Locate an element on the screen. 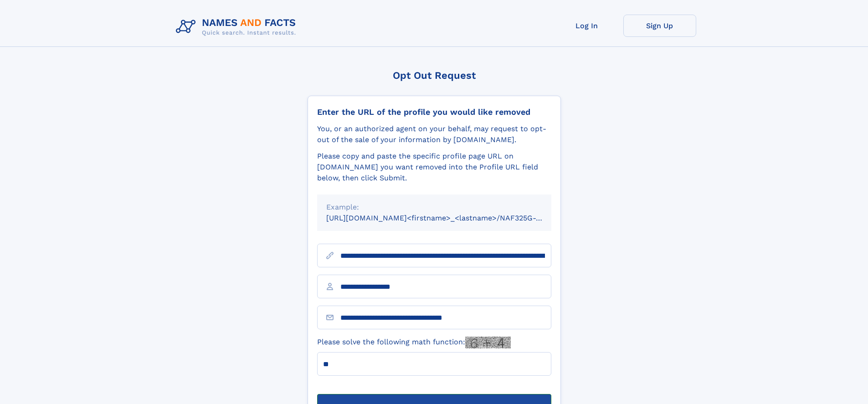  div: Opt Out Request is located at coordinates (434, 75).